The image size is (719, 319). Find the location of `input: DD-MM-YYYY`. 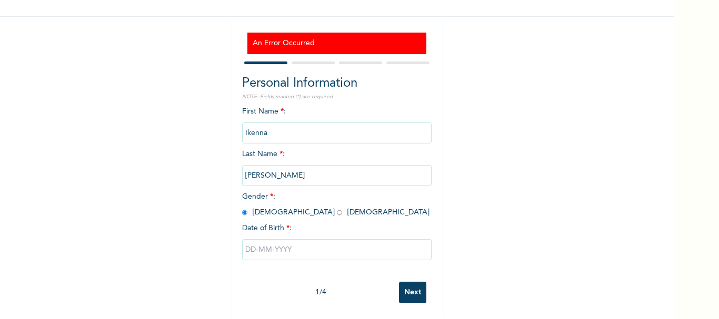

input: DD-MM-YYYY is located at coordinates (337, 250).